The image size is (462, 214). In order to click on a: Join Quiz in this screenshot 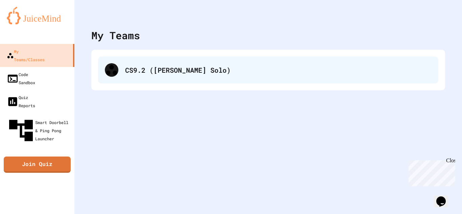, I will do `click(37, 165)`.